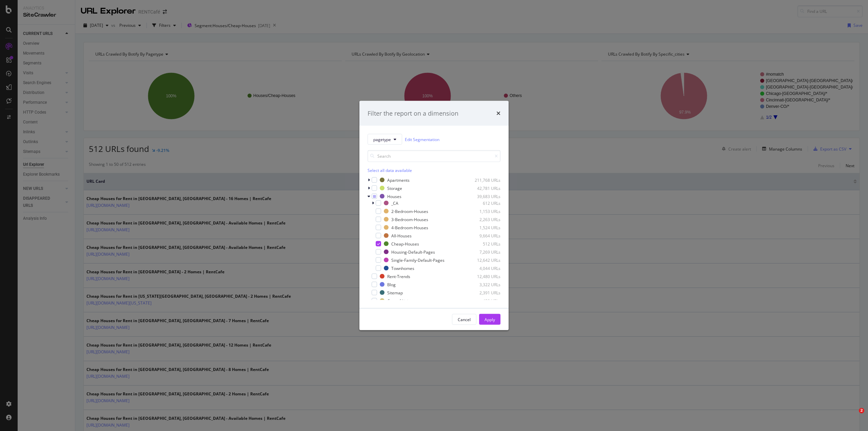 The width and height of the screenshot is (868, 431). What do you see at coordinates (434, 156) in the screenshot?
I see `input: Search` at bounding box center [434, 156].